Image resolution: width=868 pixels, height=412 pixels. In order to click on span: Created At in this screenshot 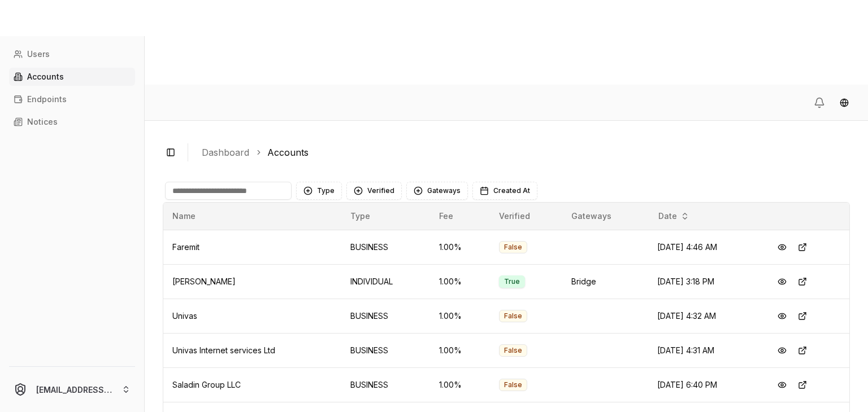, I will do `click(511, 191)`.